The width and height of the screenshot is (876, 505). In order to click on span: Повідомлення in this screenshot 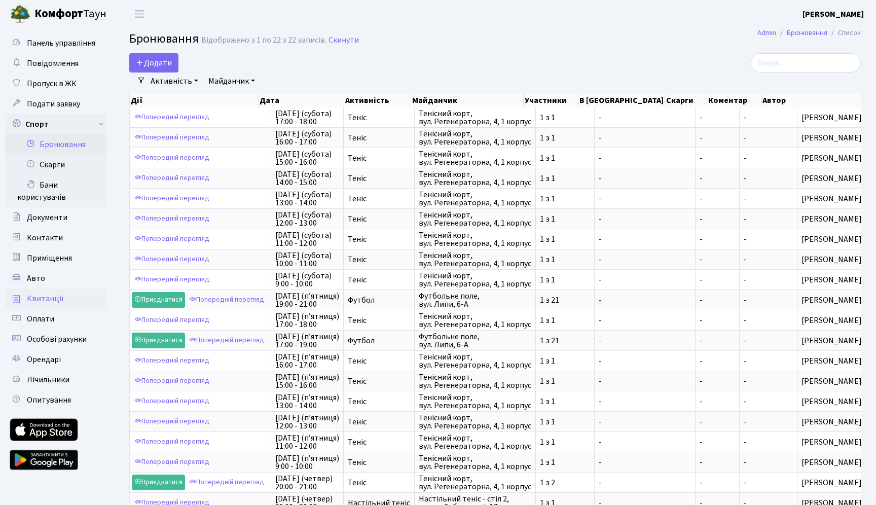, I will do `click(53, 63)`.